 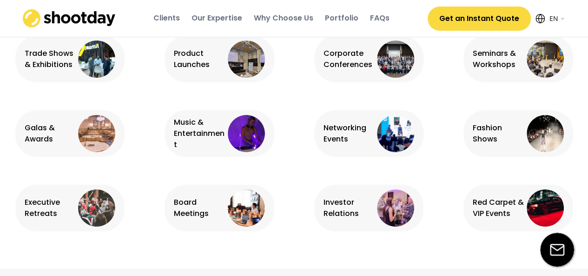 I want to click on img: prewedding-circle%403x.webp, so click(x=97, y=208).